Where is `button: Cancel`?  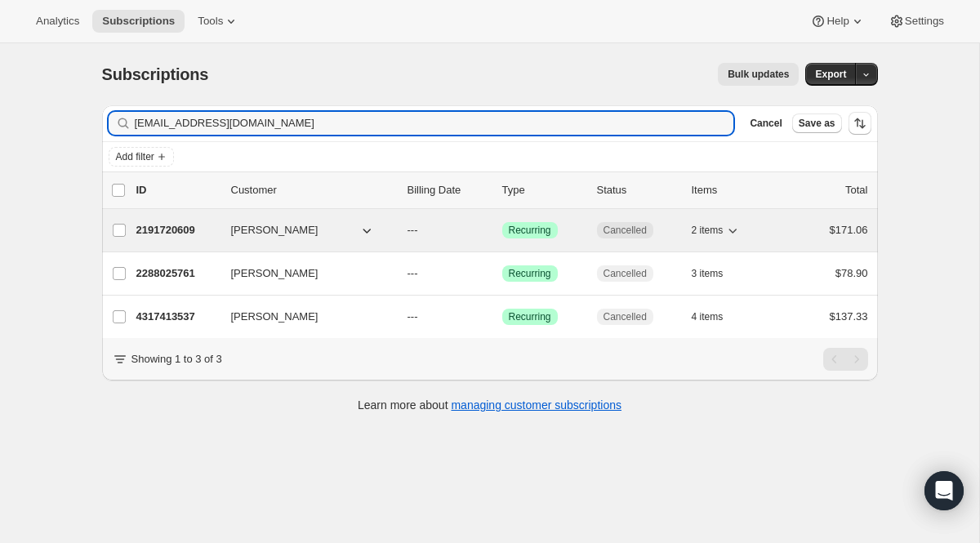 button: Cancel is located at coordinates (765, 123).